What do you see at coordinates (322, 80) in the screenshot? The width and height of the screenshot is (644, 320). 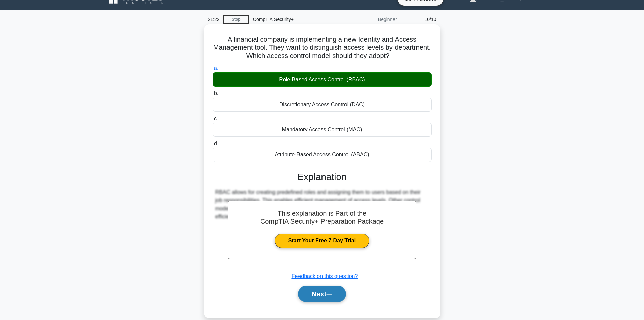 I see `div: Role-Based Access Control (RBAC)` at bounding box center [322, 80].